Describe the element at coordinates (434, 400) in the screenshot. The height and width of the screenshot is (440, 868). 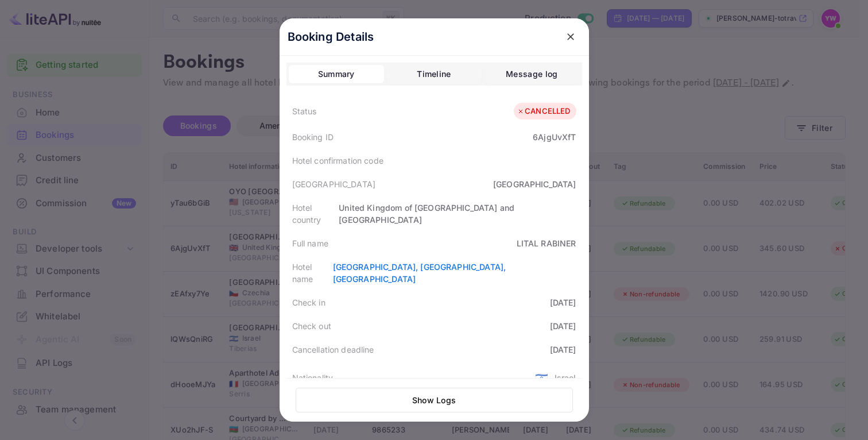
I see `button: Show Logs` at that location.